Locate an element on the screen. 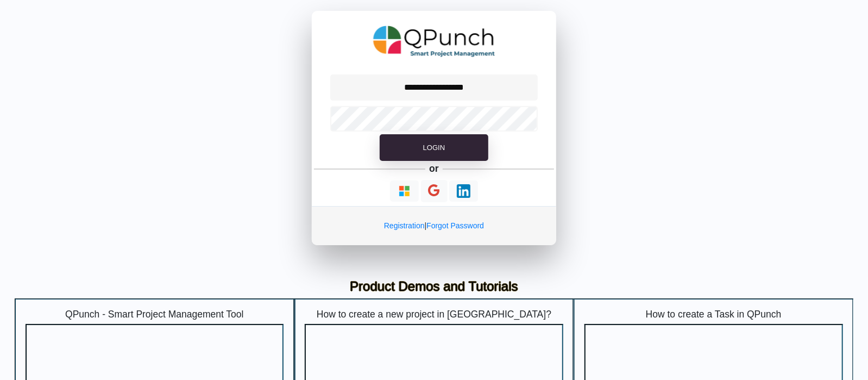  button: Continue With Google is located at coordinates (434, 191).